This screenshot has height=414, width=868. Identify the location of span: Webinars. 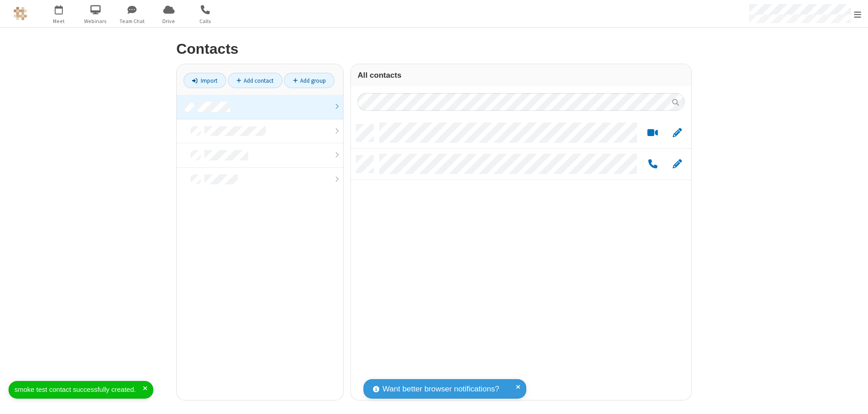
(96, 21).